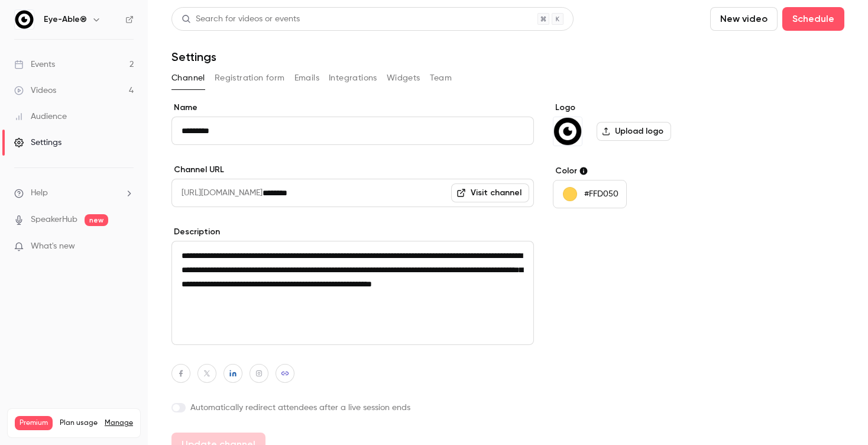  I want to click on button: Integrations, so click(353, 78).